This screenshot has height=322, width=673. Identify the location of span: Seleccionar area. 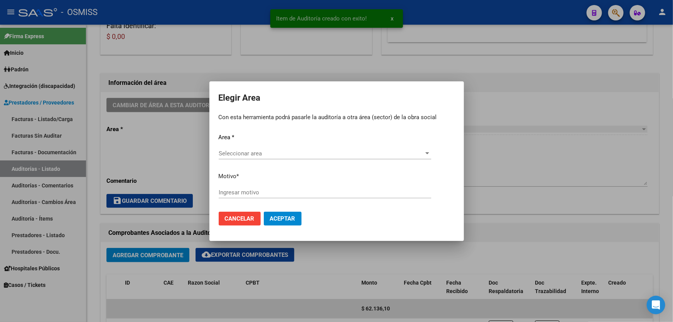
(321, 154).